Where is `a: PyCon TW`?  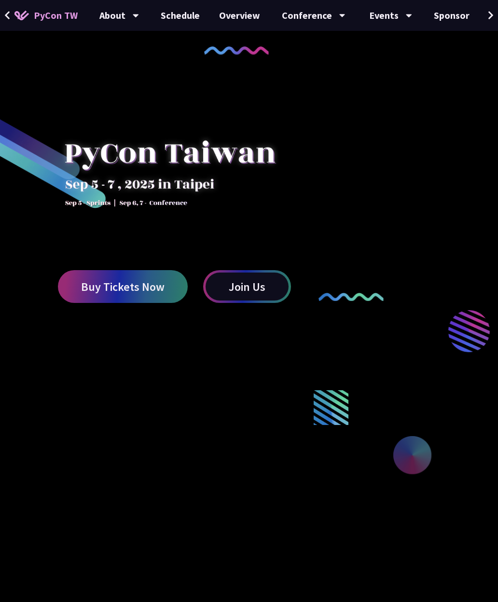 a: PyCon TW is located at coordinates (46, 15).